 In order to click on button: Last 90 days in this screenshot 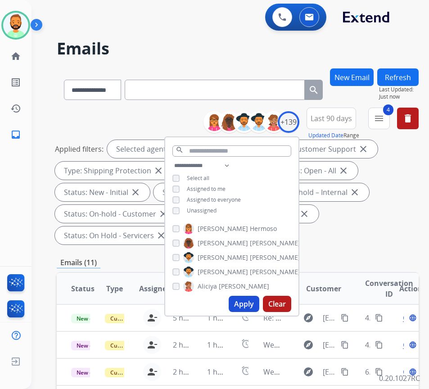, I will do `click(332, 118)`.